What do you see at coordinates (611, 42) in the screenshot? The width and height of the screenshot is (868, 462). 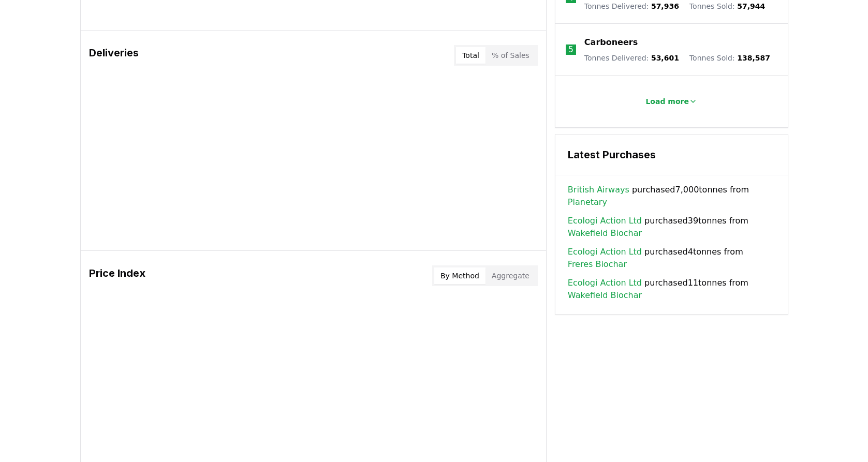 I see `p: Carboneers` at bounding box center [611, 42].